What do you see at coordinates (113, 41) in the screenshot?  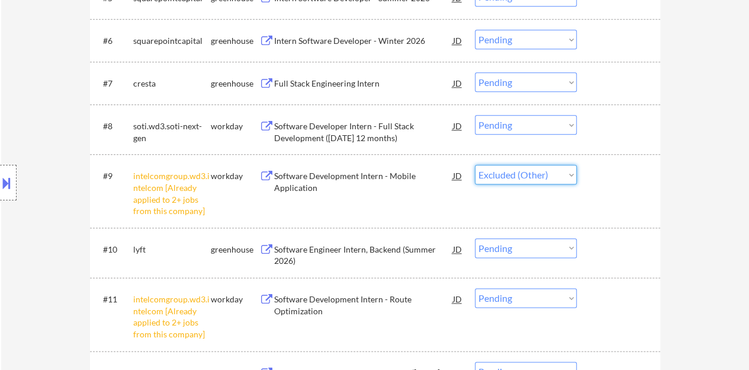 I see `div: #6` at bounding box center [113, 41].